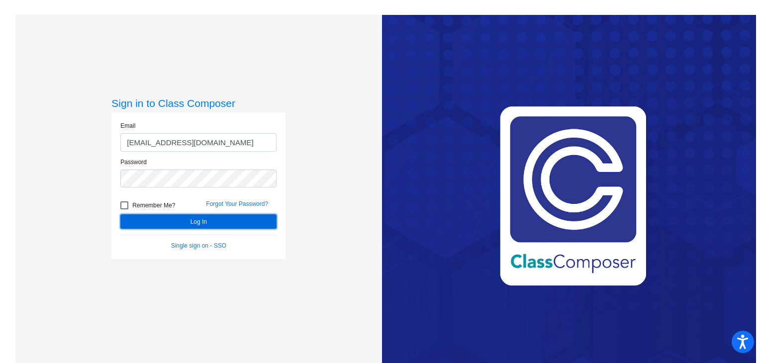  I want to click on a: Single sign on - SSO, so click(198, 246).